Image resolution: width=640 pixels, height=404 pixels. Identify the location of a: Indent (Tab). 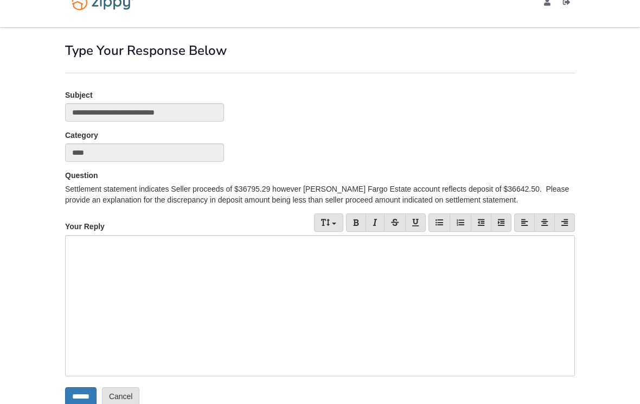
(501, 223).